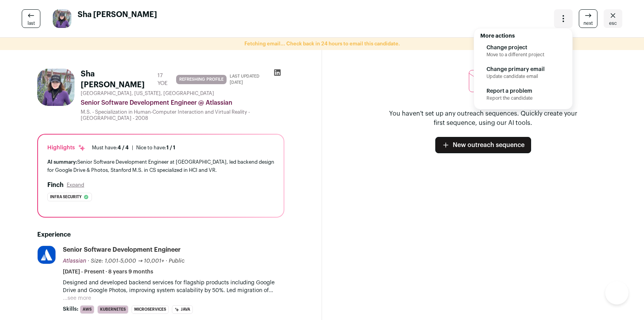 The image size is (644, 320). What do you see at coordinates (497, 36) in the screenshot?
I see `span: More actions` at bounding box center [497, 36].